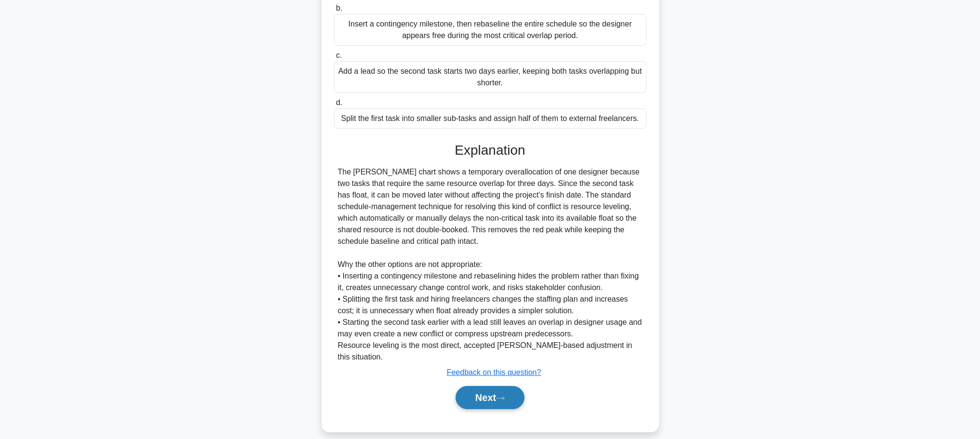  What do you see at coordinates (494, 372) in the screenshot?
I see `a: Feedback on this question?` at bounding box center [494, 372].